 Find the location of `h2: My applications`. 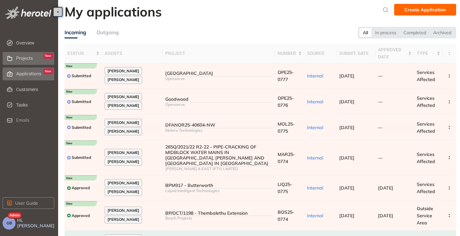

h2: My applications is located at coordinates (113, 12).